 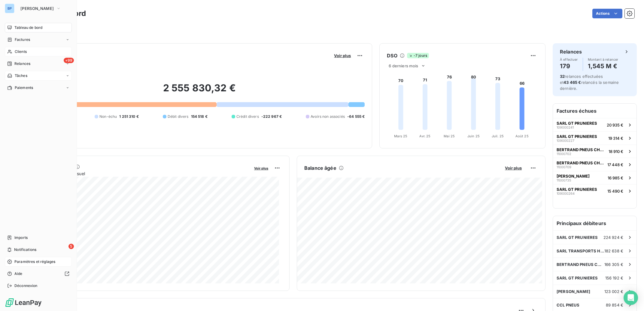 What do you see at coordinates (271, 116) in the screenshot?
I see `span: -222 967 €` at bounding box center [271, 116].